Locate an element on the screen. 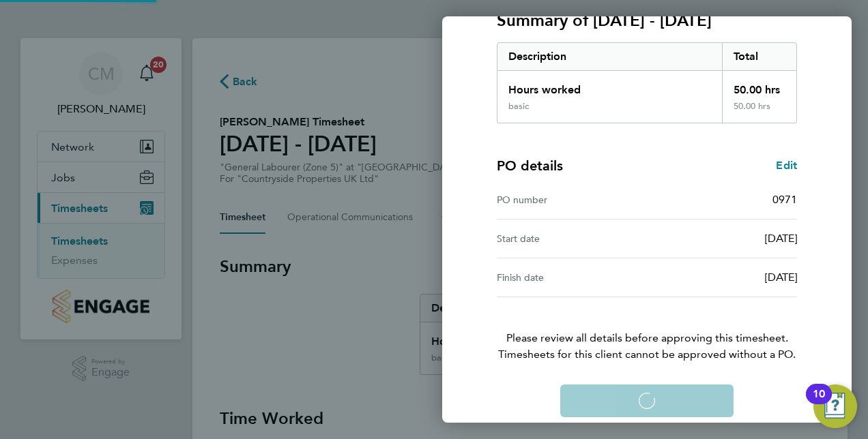 This screenshot has width=868, height=439. button: Open Resource Center, 10 new notifications is located at coordinates (835, 407).